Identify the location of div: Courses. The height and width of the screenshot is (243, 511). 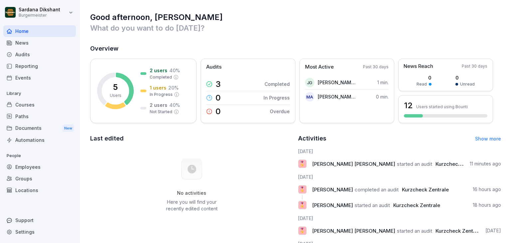
(40, 104).